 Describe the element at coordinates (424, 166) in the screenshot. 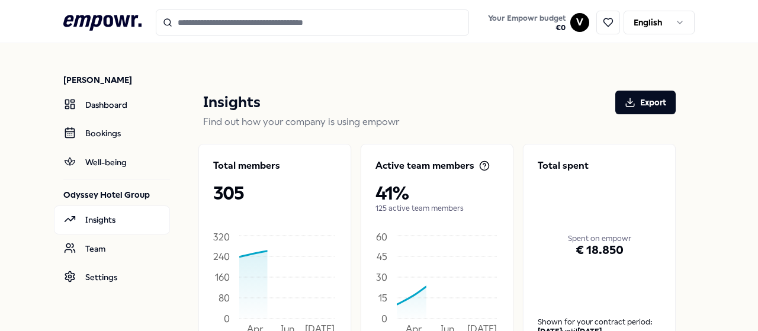

I see `p: Active team members` at that location.